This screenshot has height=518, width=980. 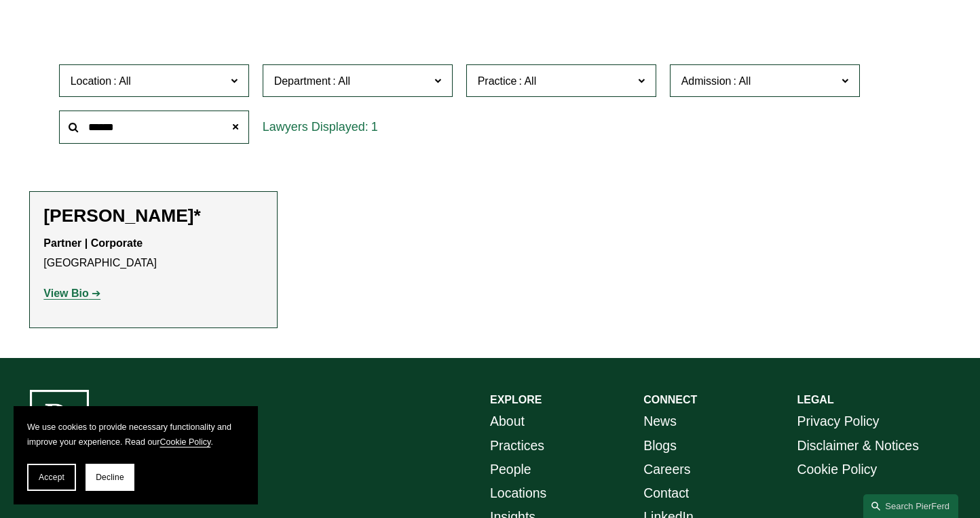 I want to click on button: Decline, so click(x=110, y=478).